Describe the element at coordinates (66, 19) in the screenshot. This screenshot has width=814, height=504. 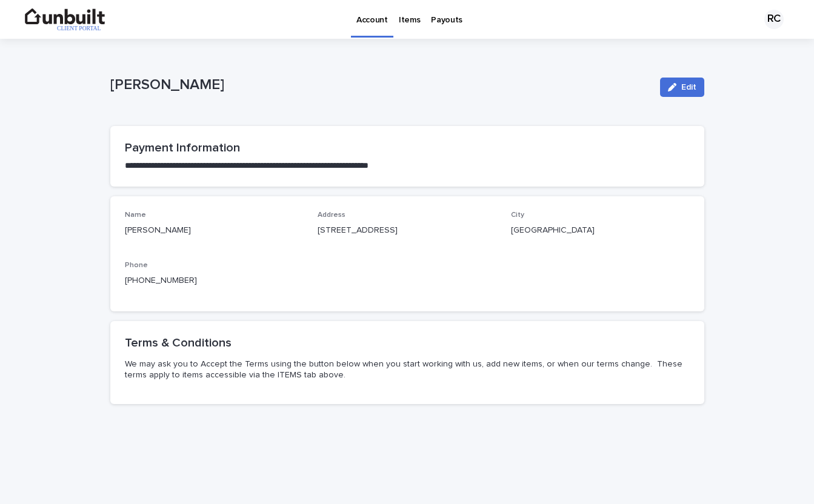
I see `img: 6Gg1DZ9SNfQwBNZn6pXg` at that location.